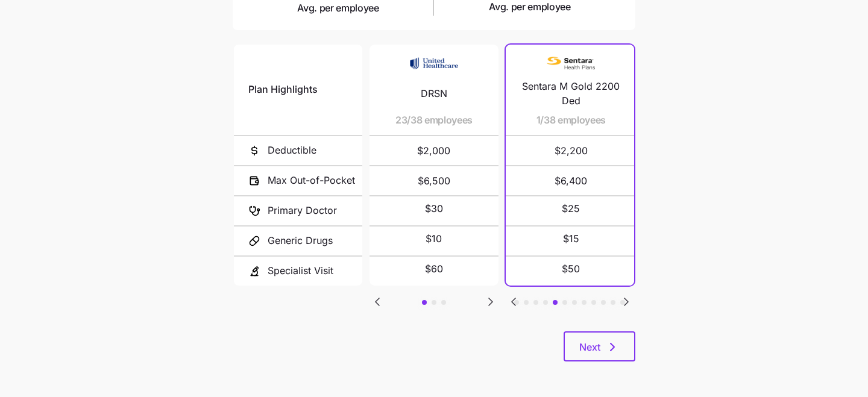 The height and width of the screenshot is (397, 868). Describe the element at coordinates (292, 150) in the screenshot. I see `span: Deductible` at that location.